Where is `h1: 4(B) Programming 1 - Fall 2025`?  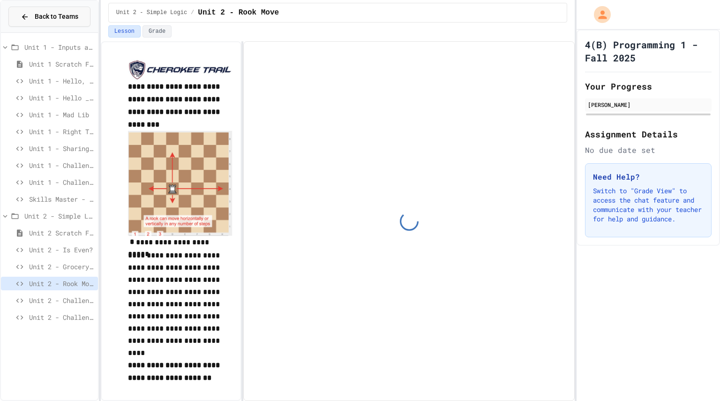 h1: 4(B) Programming 1 - Fall 2025 is located at coordinates (648, 51).